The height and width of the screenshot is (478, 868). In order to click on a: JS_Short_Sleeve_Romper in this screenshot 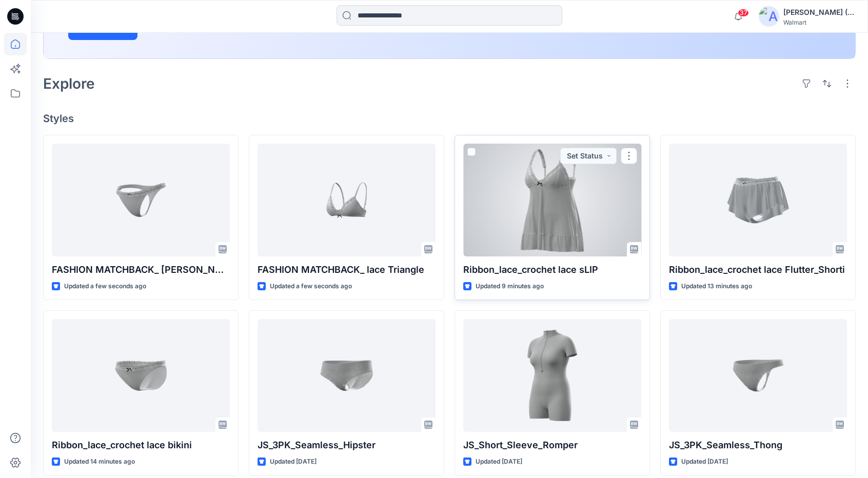, I will do `click(552, 375)`.